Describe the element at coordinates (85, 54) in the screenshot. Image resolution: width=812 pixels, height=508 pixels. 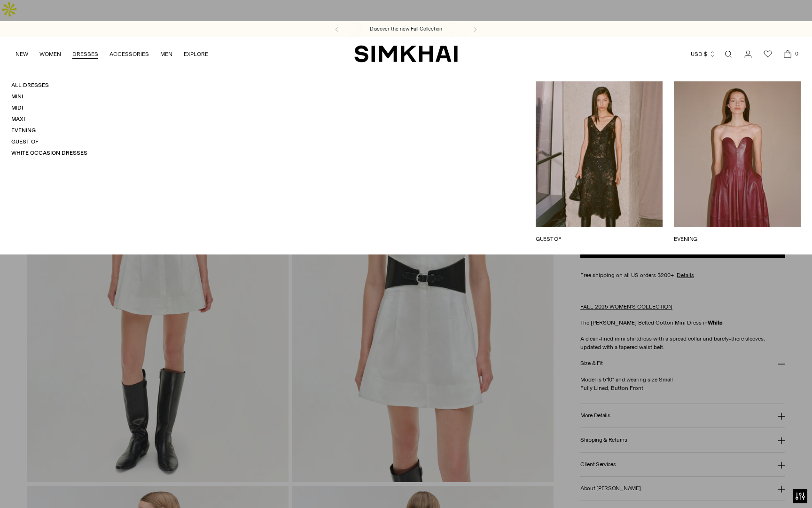
I see `a: DRESSES` at that location.